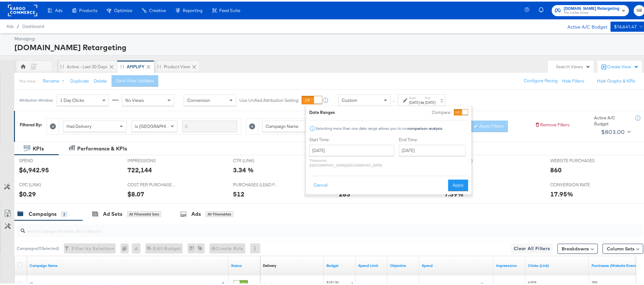 The image size is (644, 285). Describe the element at coordinates (43, 183) in the screenshot. I see `span: CPC (LINK)` at that location.